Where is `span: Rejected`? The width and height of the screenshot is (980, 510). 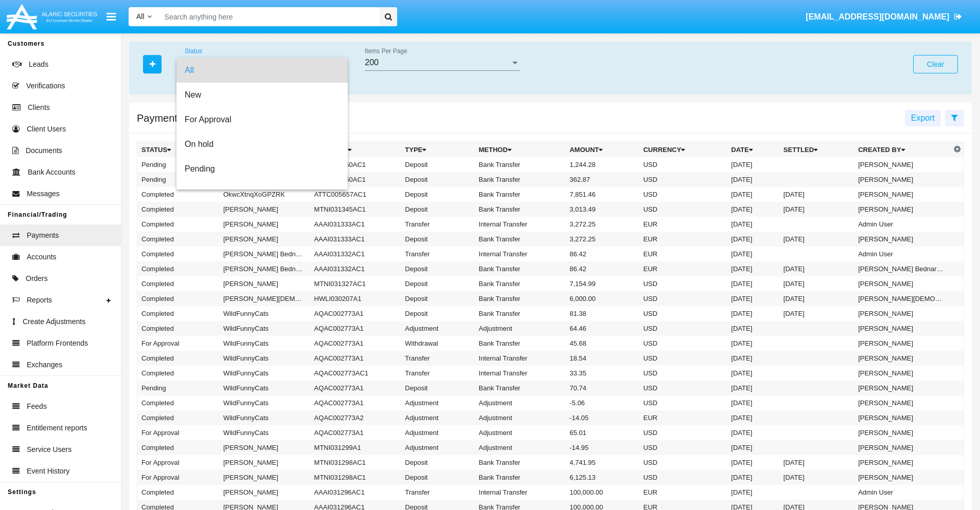 span: Rejected is located at coordinates (262, 194).